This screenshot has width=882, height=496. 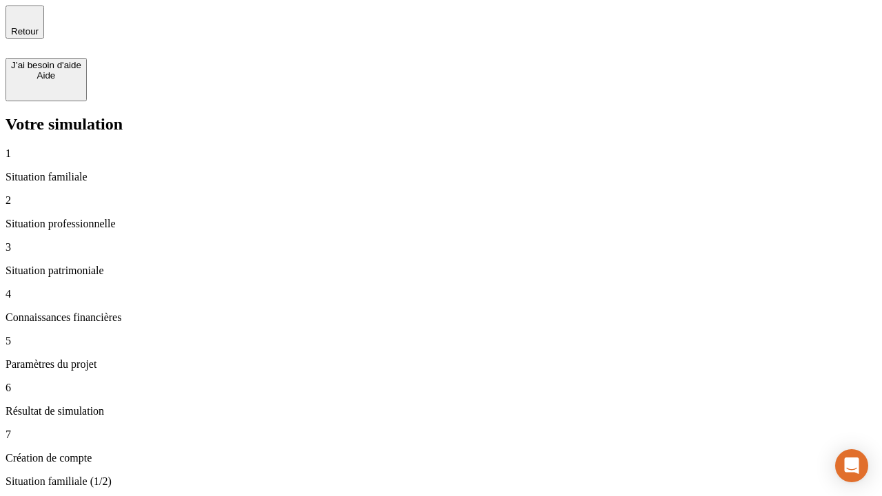 What do you see at coordinates (441, 294) in the screenshot?
I see `p: 4` at bounding box center [441, 294].